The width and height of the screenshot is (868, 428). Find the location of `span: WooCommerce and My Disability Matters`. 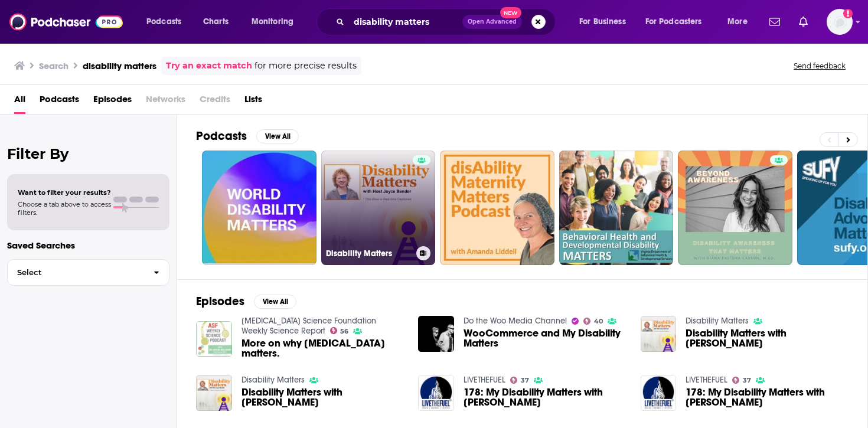

span: WooCommerce and My Disability Matters is located at coordinates (545, 338).